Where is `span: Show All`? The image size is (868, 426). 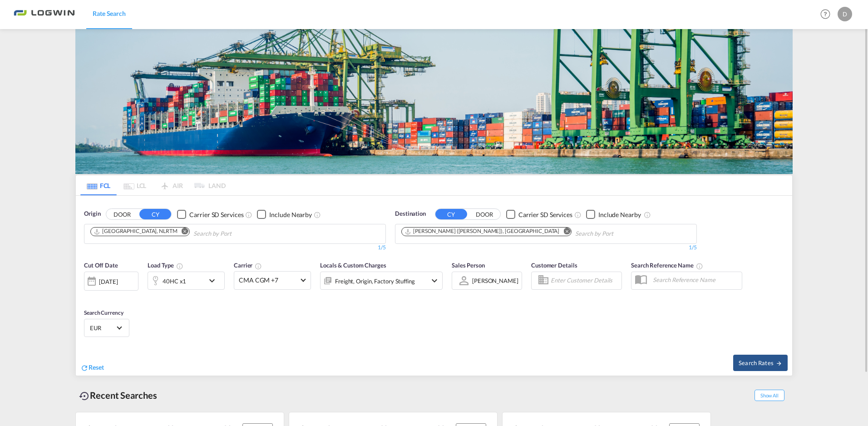 span: Show All is located at coordinates (770, 395).